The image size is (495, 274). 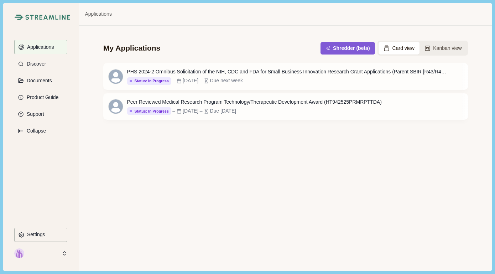 What do you see at coordinates (254, 102) in the screenshot?
I see `div: Peer Reviewed Medical Research Program Technology/Therapeutic Development Award (HT942525PRMRPTTDA)` at bounding box center [254, 102].